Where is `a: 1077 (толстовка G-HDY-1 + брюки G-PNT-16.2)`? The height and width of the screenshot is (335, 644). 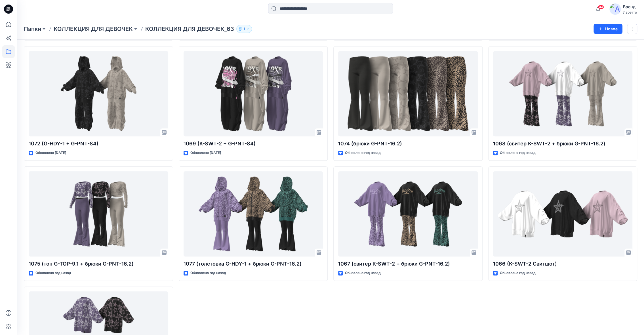
a: 1077 (толстовка G-HDY-1 + брюки G-PNT-16.2) is located at coordinates (254, 214).